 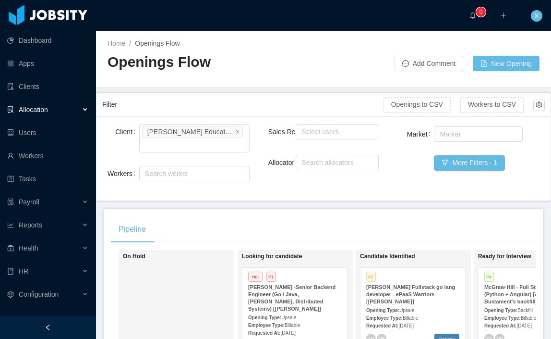 I want to click on span: P2, so click(x=371, y=276).